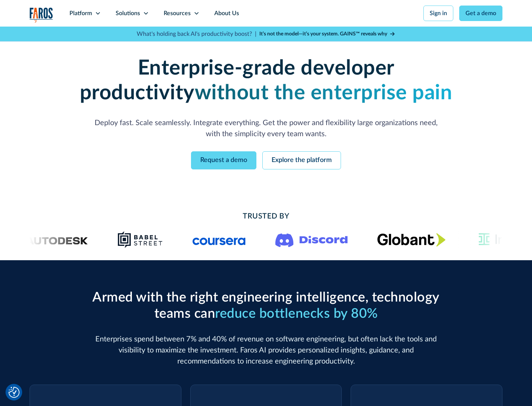 This screenshot has width=532, height=406. Describe the element at coordinates (81, 13) in the screenshot. I see `div: Platform` at that location.